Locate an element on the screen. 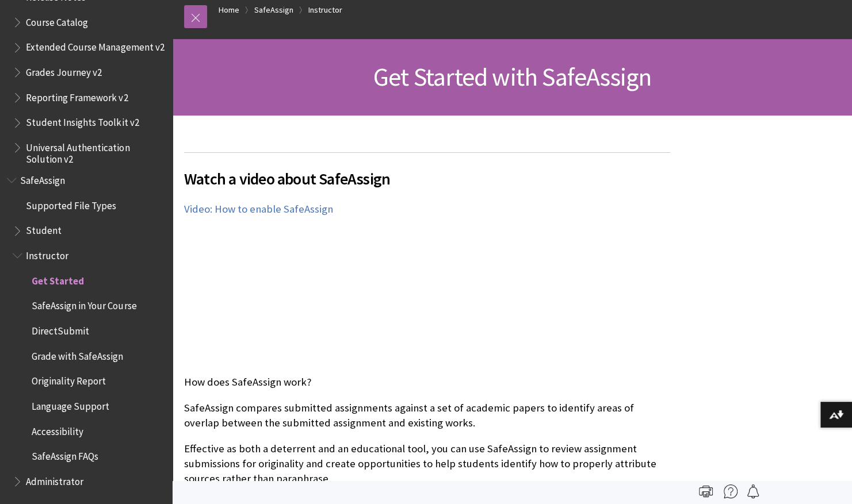  a: SafeAssign is located at coordinates (274, 10).